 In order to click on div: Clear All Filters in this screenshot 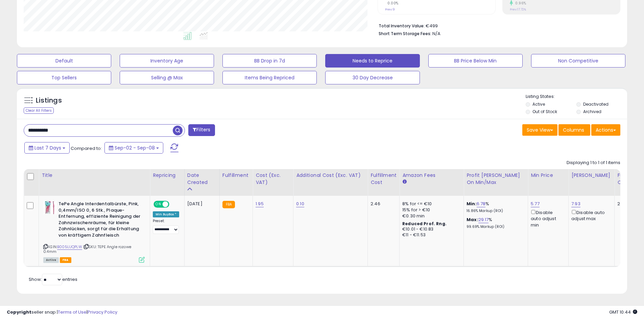, I will do `click(39, 110)`.